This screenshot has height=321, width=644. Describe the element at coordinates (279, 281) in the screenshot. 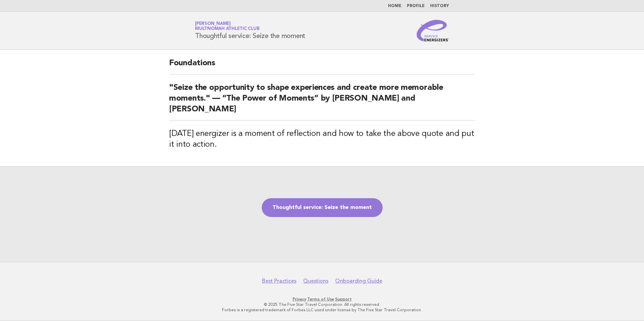

I see `a: Best Practices` at that location.